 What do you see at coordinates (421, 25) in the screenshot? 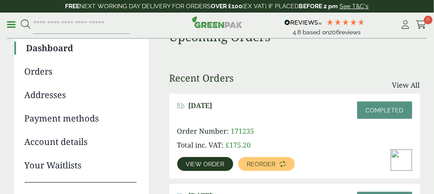
I see `a: 0` at bounding box center [421, 25].